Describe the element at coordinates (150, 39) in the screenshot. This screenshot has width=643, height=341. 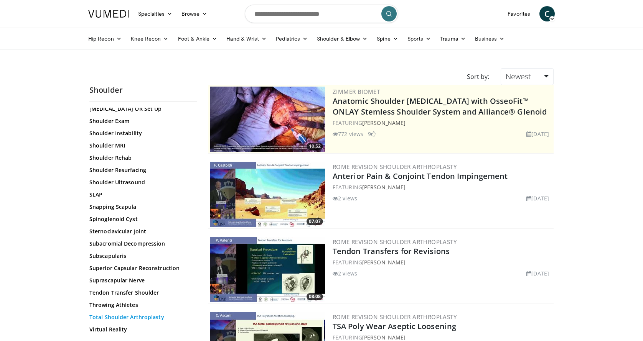
I see `a: Knee Recon` at that location.